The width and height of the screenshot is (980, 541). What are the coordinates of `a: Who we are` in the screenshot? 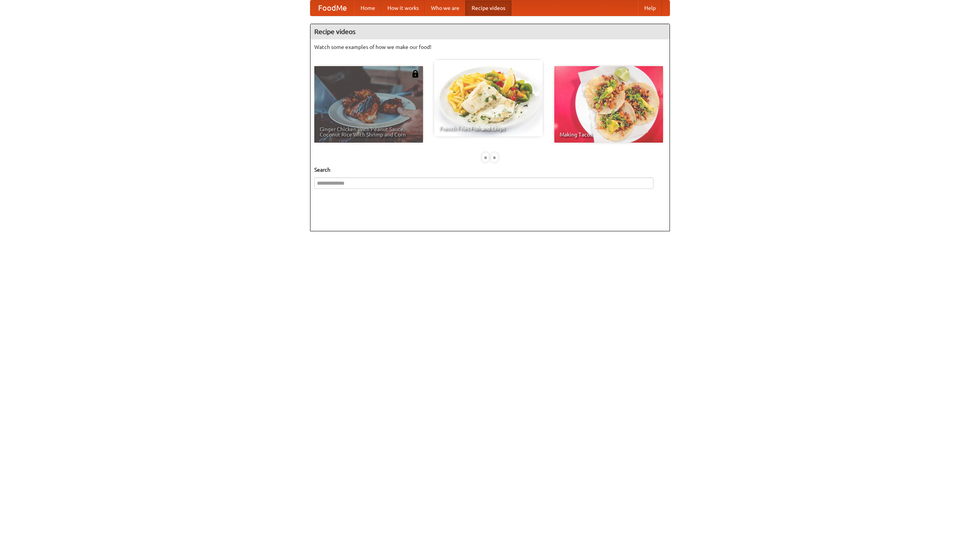 It's located at (445, 8).